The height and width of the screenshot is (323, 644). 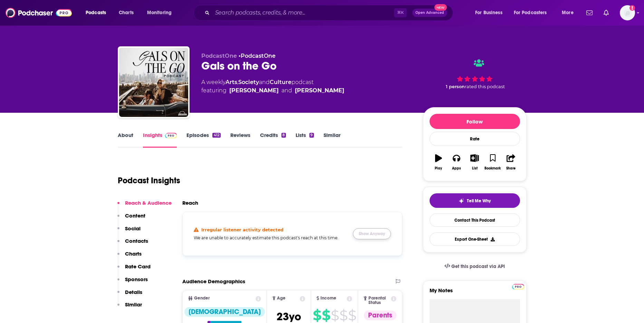 What do you see at coordinates (485, 86) in the screenshot?
I see `span: rated this podcast` at bounding box center [485, 86].